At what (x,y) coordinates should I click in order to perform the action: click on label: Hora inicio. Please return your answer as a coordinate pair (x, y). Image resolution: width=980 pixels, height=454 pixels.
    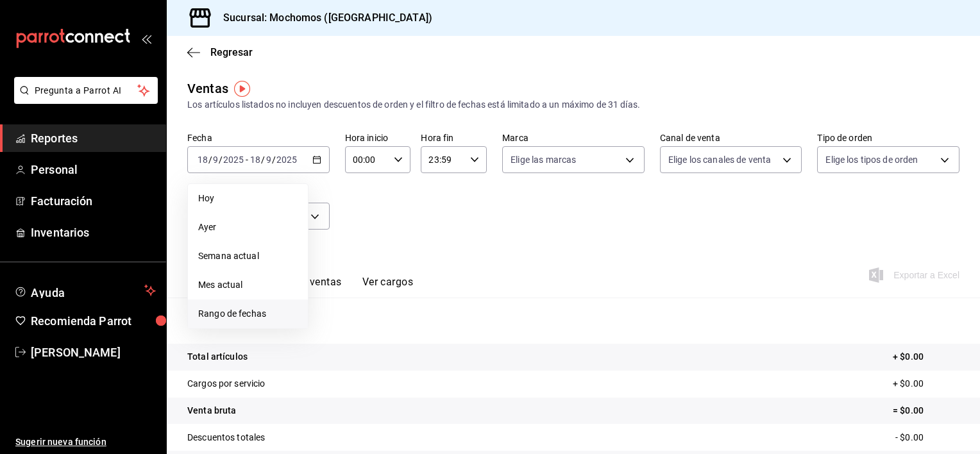
    Looking at the image, I should click on (378, 138).